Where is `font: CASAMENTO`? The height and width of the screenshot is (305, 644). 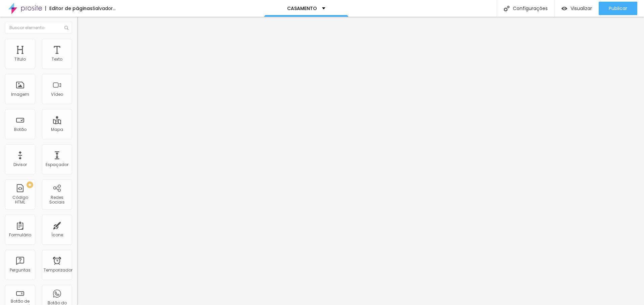 font: CASAMENTO is located at coordinates (302, 8).